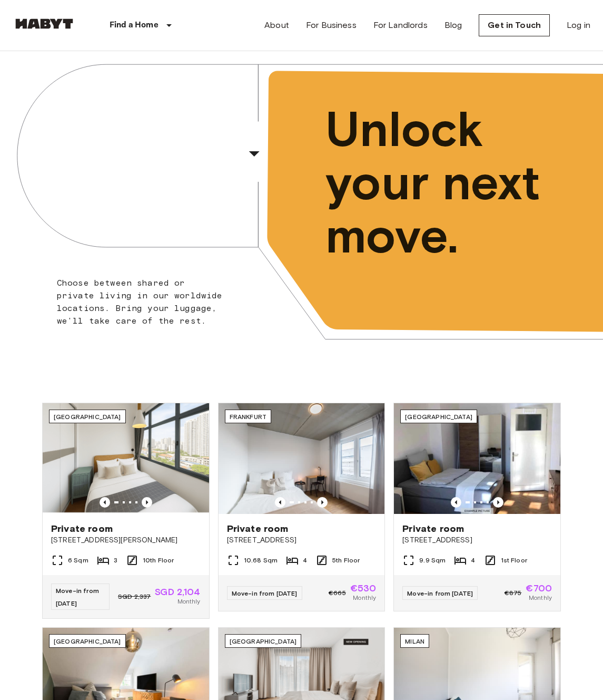 The height and width of the screenshot is (700, 603). What do you see at coordinates (276, 25) in the screenshot?
I see `a: About` at bounding box center [276, 25].